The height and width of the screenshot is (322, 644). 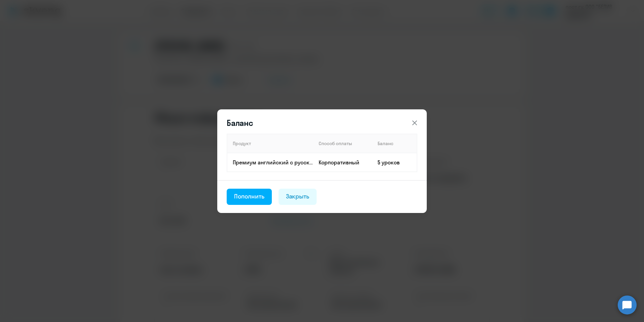 What do you see at coordinates (394, 162) in the screenshot?
I see `td: 5 уроков` at bounding box center [394, 162].